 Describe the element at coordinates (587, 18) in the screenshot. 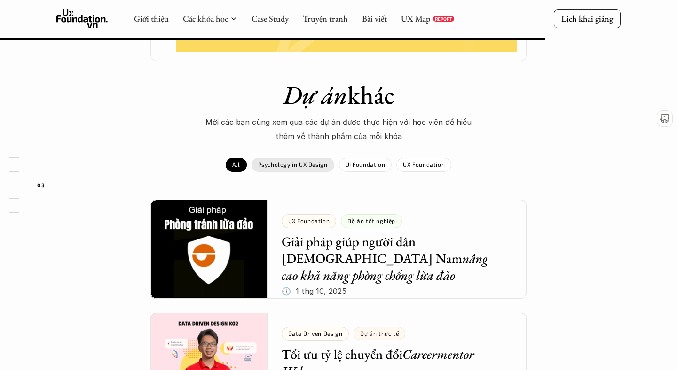

I see `a: Lịch khai giảng` at that location.